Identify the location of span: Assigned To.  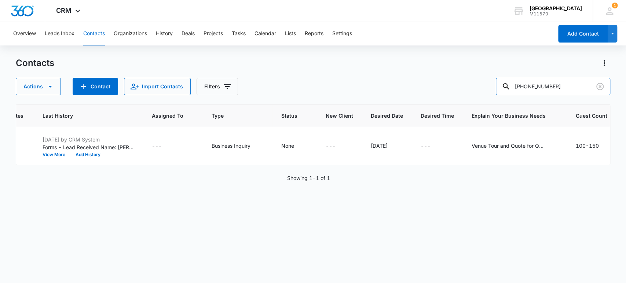
(168, 115).